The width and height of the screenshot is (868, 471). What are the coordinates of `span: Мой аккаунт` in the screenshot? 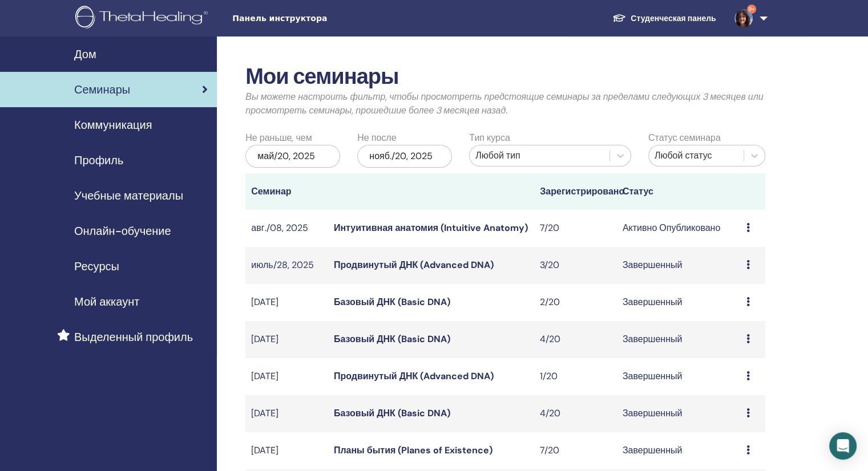 It's located at (107, 301).